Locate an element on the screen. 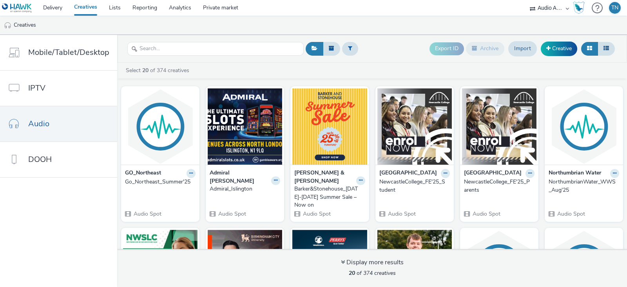 This screenshot has width=627, height=287. button: Grid is located at coordinates (589, 49).